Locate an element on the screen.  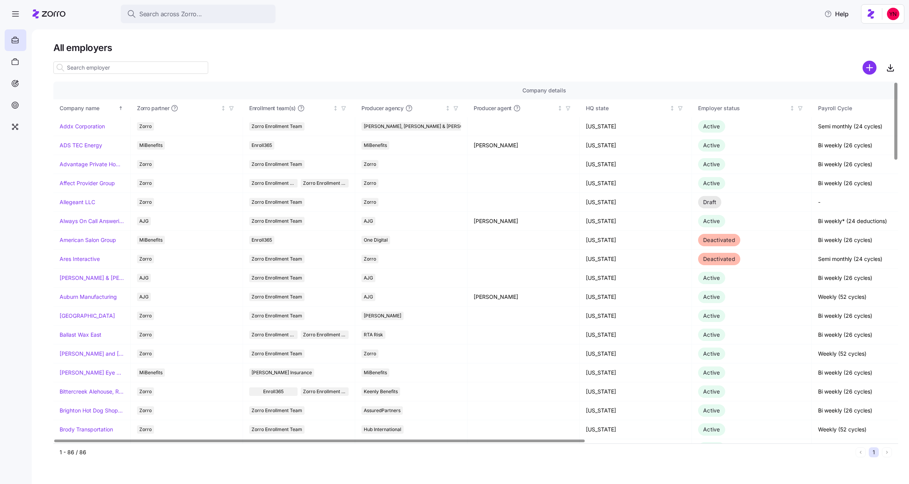
span: Keenly Benefits is located at coordinates (381, 392).